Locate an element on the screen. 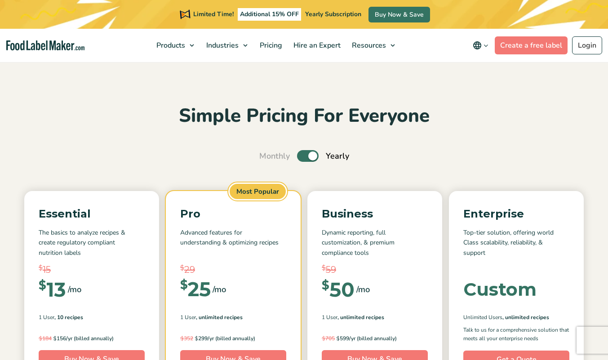 This screenshot has width=608, height=360. span: Yearly is located at coordinates (338, 156).